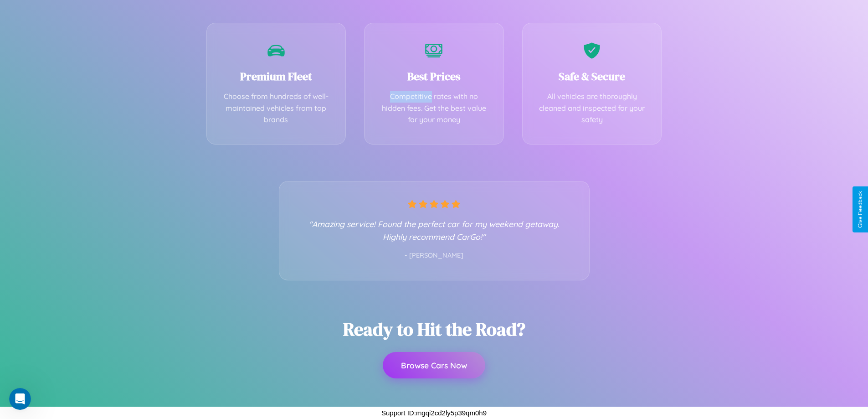  Describe the element at coordinates (434, 108) in the screenshot. I see `p: Competitive rates with no hidden fees. Get the best value for your money` at that location.